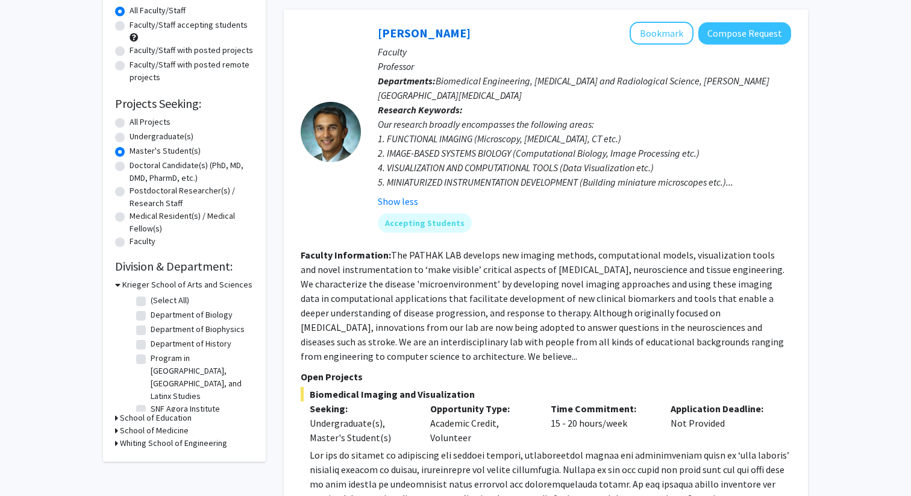  What do you see at coordinates (189, 25) in the screenshot?
I see `label: Faculty/Staff accepting students` at bounding box center [189, 25].